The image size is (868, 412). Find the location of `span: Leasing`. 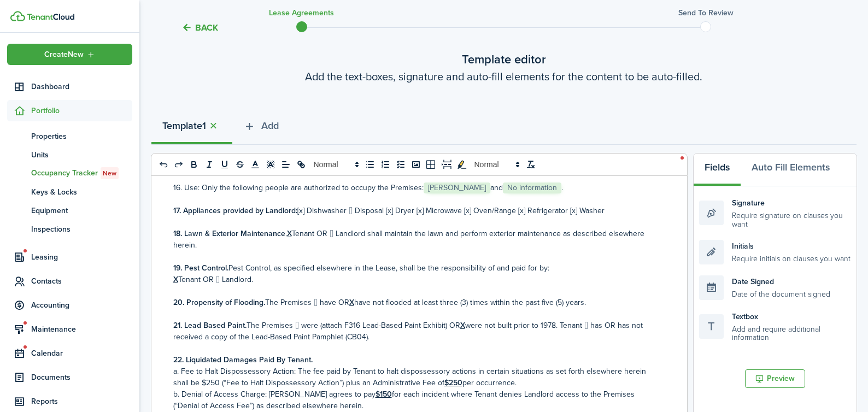

span: Leasing is located at coordinates (81, 257).